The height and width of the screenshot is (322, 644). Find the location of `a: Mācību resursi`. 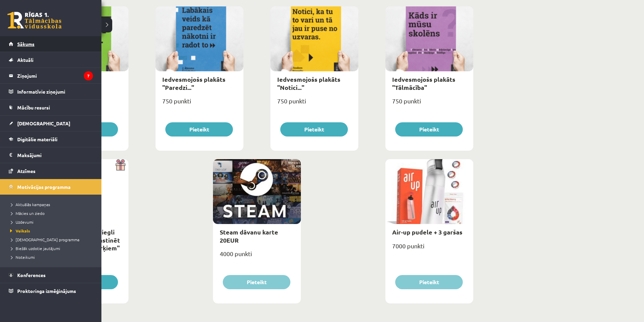

a: Mācību resursi is located at coordinates (51, 108).